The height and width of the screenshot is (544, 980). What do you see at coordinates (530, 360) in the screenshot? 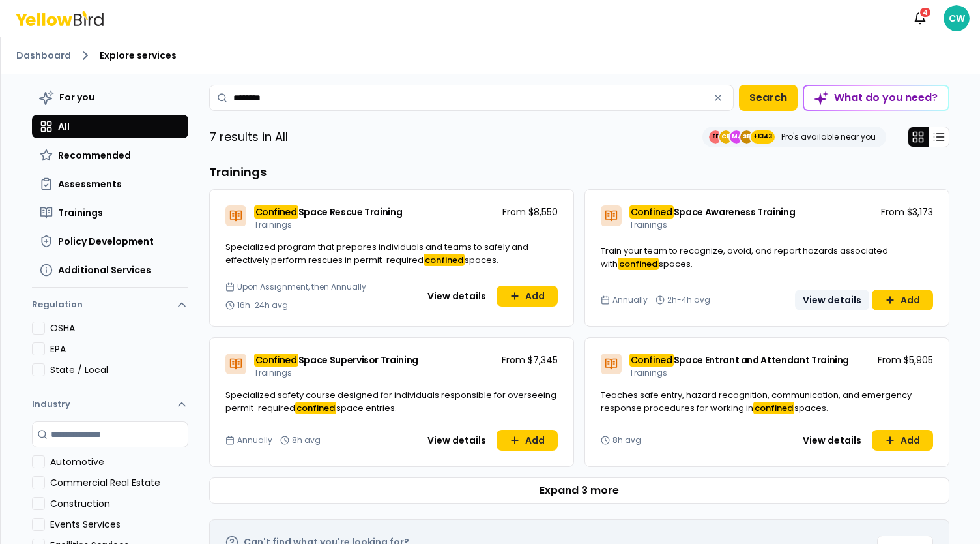
I see `p: From $7,345` at bounding box center [530, 360].